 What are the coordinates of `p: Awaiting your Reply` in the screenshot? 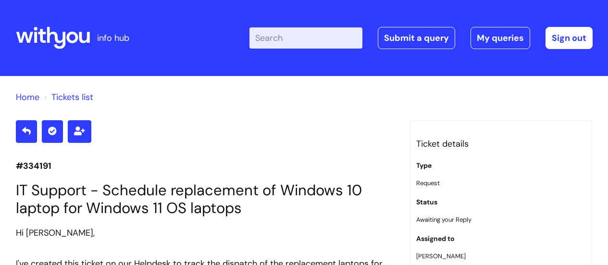 It's located at (501, 219).